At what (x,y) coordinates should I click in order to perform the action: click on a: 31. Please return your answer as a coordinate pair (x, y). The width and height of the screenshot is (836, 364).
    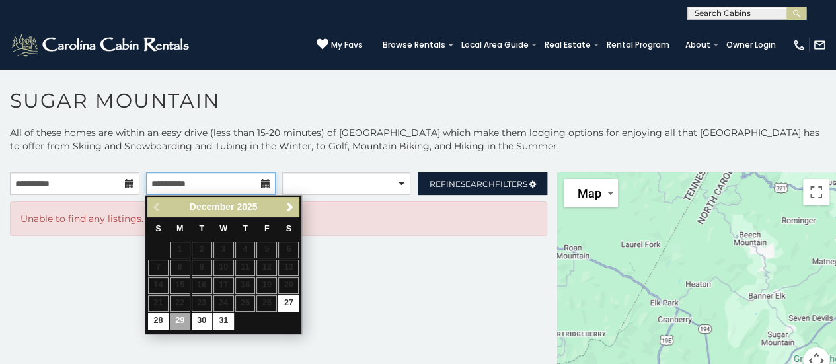
    Looking at the image, I should click on (223, 321).